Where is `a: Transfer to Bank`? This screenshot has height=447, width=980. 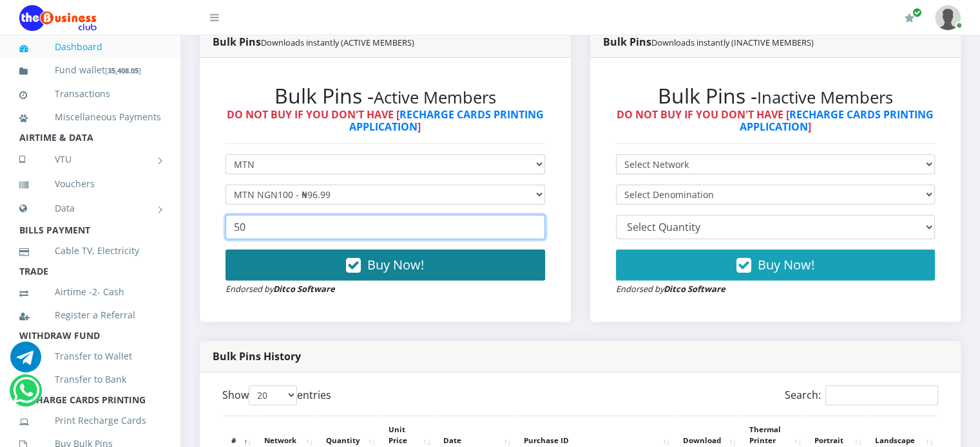 a: Transfer to Bank is located at coordinates (90, 380).